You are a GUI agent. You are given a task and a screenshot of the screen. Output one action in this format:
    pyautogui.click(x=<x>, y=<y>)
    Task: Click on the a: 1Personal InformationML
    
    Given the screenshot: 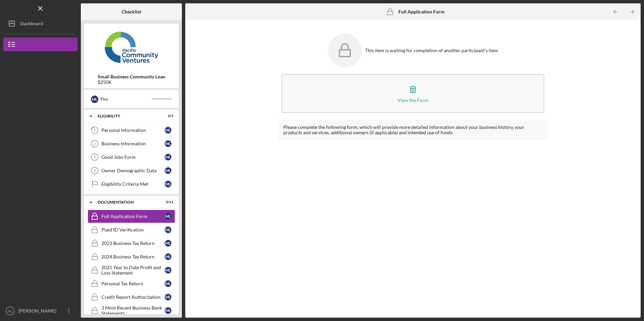 What is the action you would take?
    pyautogui.click(x=131, y=130)
    